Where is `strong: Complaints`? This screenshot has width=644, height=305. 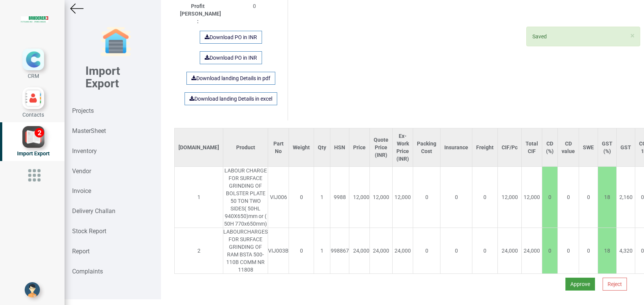 strong: Complaints is located at coordinates (87, 271).